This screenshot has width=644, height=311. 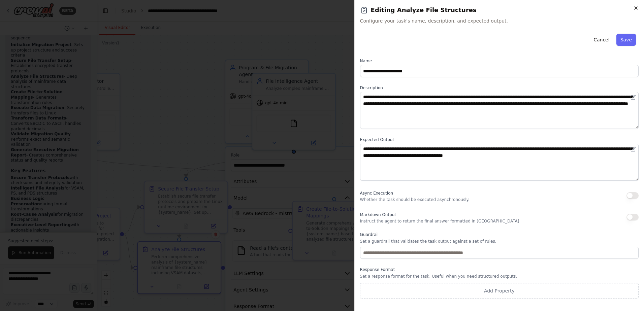 What do you see at coordinates (499, 235) in the screenshot?
I see `label: Guardrail` at bounding box center [499, 235].